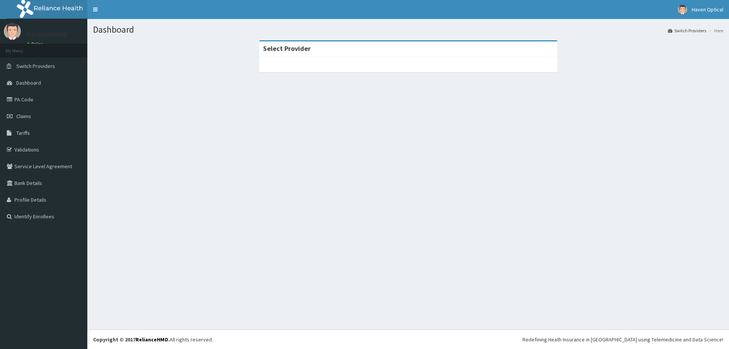 The width and height of the screenshot is (729, 349). I want to click on li: Here, so click(714, 30).